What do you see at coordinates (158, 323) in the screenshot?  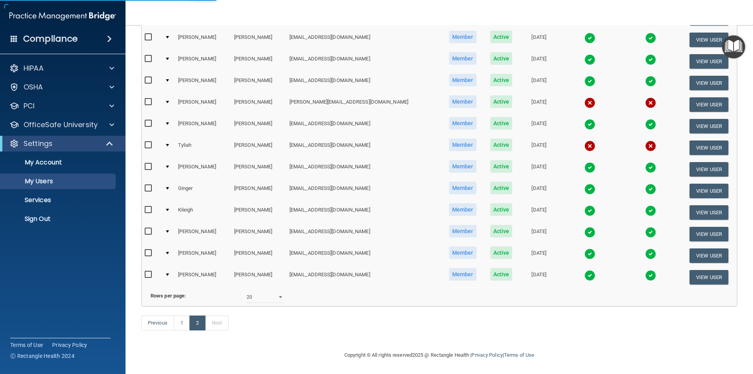 I see `a: Previous` at bounding box center [158, 323].